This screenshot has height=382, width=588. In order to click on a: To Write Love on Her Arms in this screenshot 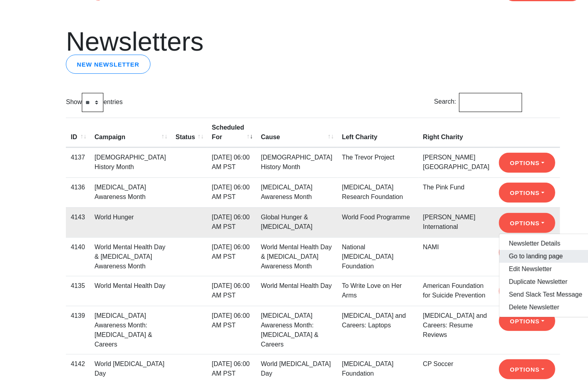, I will do `click(372, 290)`.